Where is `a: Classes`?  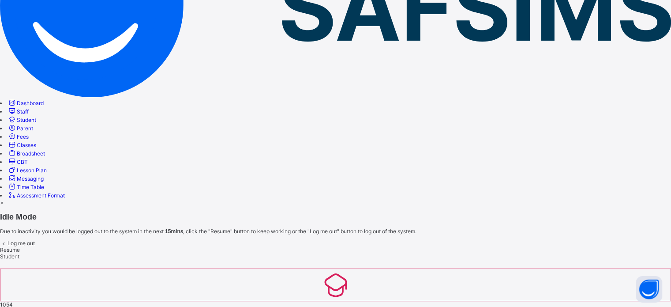 a: Classes is located at coordinates (22, 145).